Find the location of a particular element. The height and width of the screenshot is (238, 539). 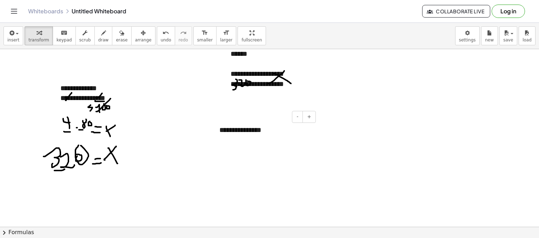

button: insert is located at coordinates (13, 36).